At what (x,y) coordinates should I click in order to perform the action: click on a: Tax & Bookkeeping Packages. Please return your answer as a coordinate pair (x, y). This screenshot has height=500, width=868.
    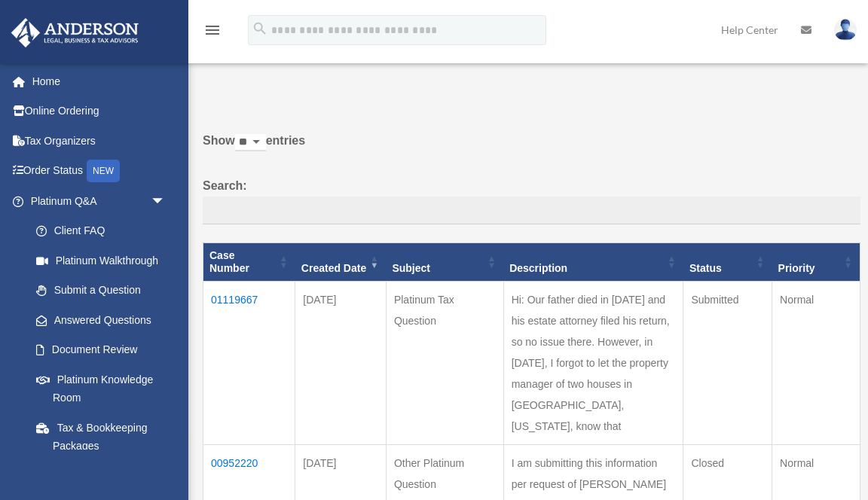
    Looking at the image, I should click on (101, 437).